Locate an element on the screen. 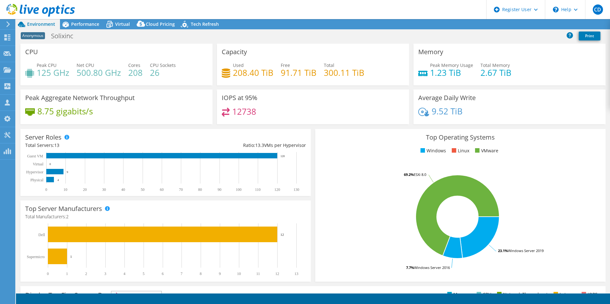 The height and width of the screenshot is (304, 610). span: Environment is located at coordinates (41, 24).